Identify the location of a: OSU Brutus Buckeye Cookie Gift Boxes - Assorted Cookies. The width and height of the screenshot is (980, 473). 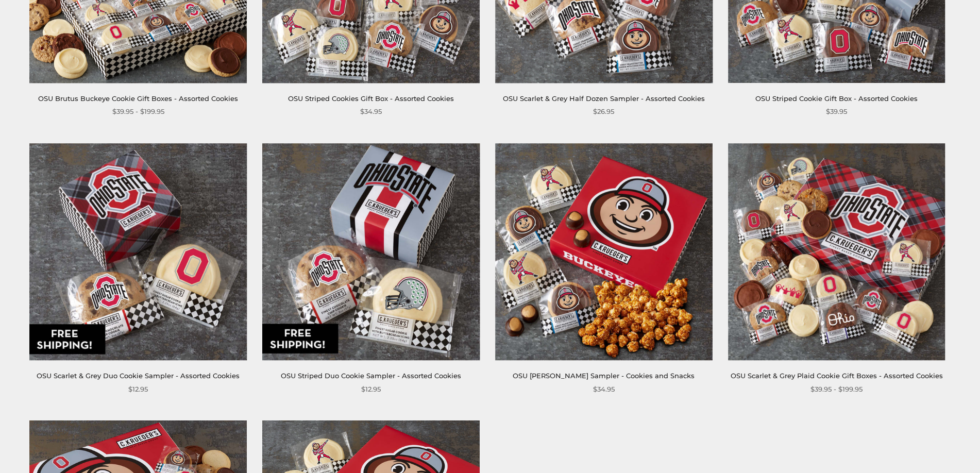
(138, 98).